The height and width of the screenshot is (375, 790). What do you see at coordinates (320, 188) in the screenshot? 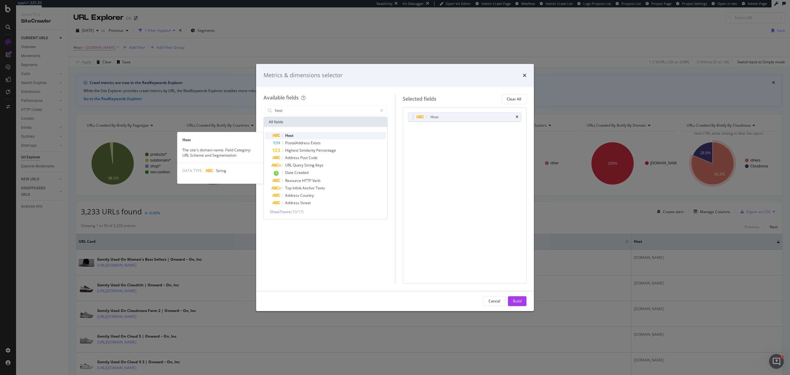
I see `span: Texts` at bounding box center [320, 188].